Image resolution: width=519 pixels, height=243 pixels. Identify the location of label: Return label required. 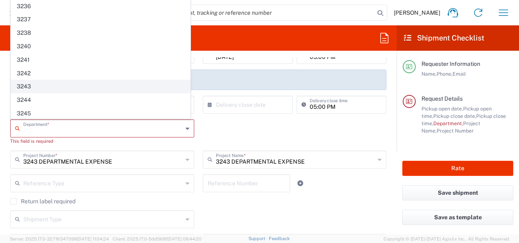
(43, 201).